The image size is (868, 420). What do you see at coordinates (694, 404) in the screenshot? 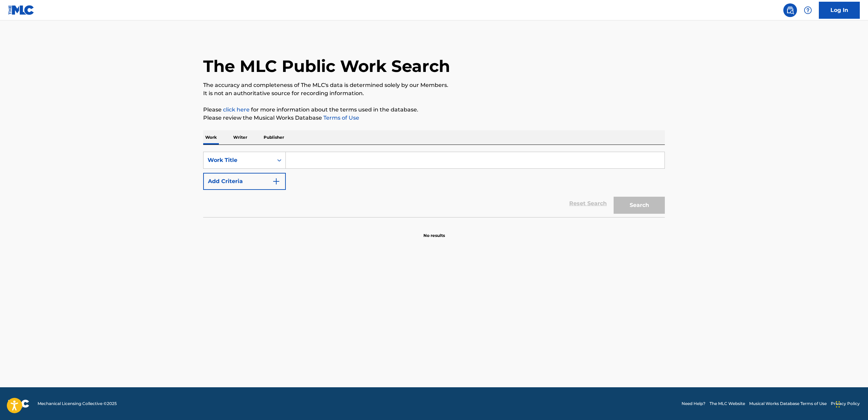
I see `a: Need Help?` at bounding box center [694, 404].